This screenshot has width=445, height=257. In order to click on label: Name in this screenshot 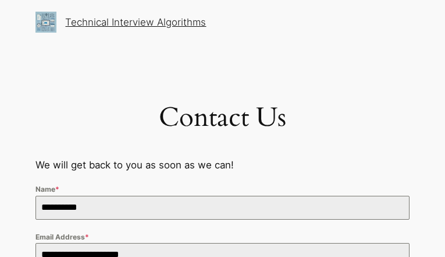, I will do `click(222, 189)`.